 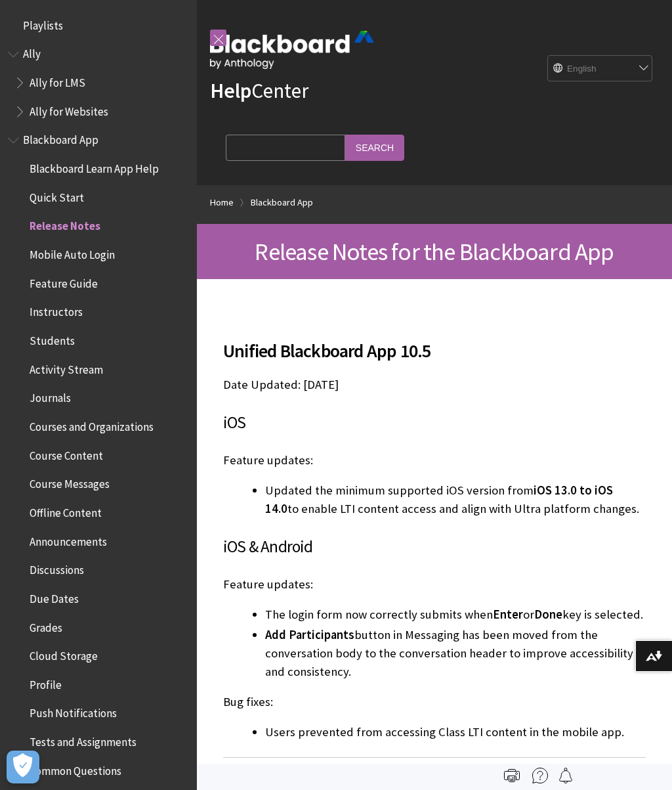 What do you see at coordinates (222, 202) in the screenshot?
I see `a: Home` at bounding box center [222, 202].